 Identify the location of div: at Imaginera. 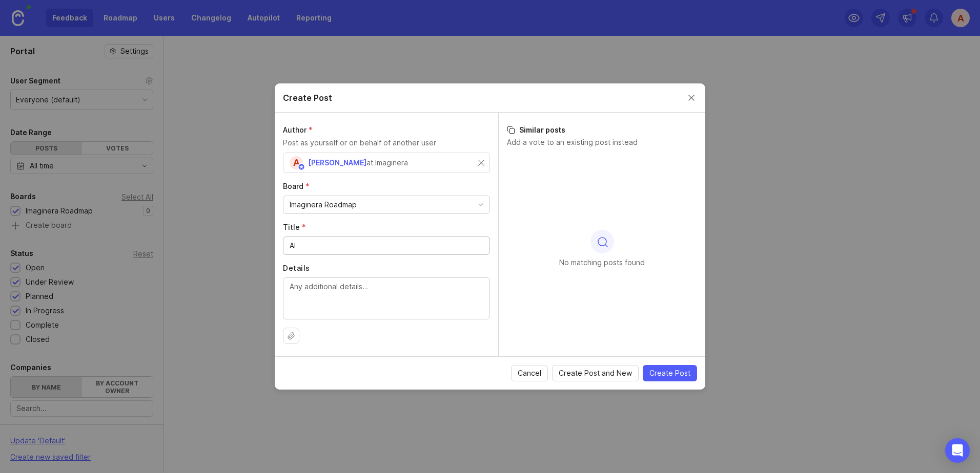
(387, 163).